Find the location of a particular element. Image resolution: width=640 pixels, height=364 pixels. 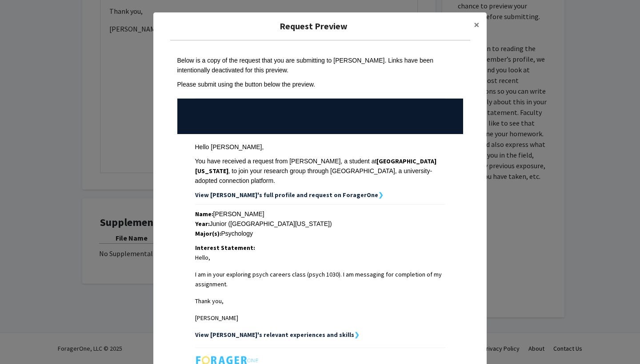

div: Psychology is located at coordinates (320, 234).